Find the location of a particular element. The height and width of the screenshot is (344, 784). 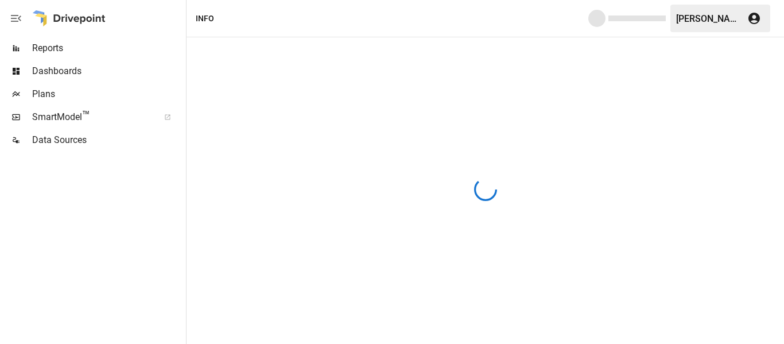

span: Data Sources is located at coordinates (108, 140).